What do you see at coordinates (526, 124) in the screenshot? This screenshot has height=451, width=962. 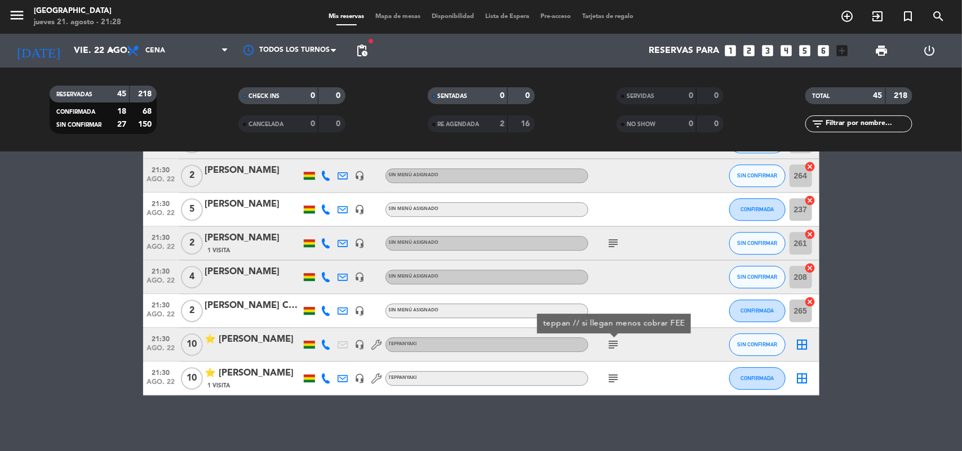 I see `strong: 16` at bounding box center [526, 124].